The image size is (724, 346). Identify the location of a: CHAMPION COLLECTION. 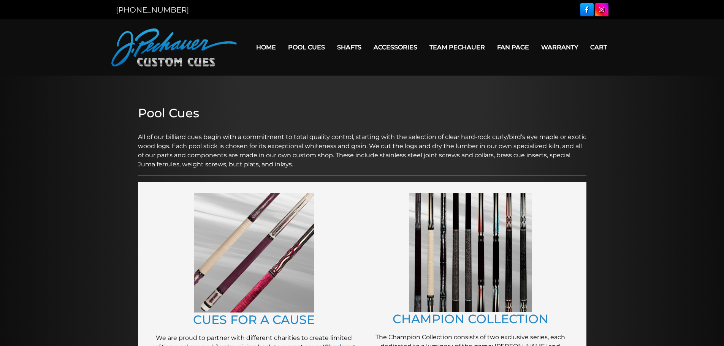
(470, 319).